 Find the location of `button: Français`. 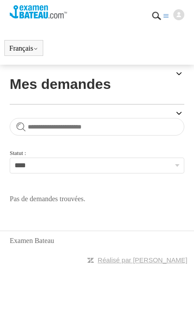

button: Français is located at coordinates (24, 48).